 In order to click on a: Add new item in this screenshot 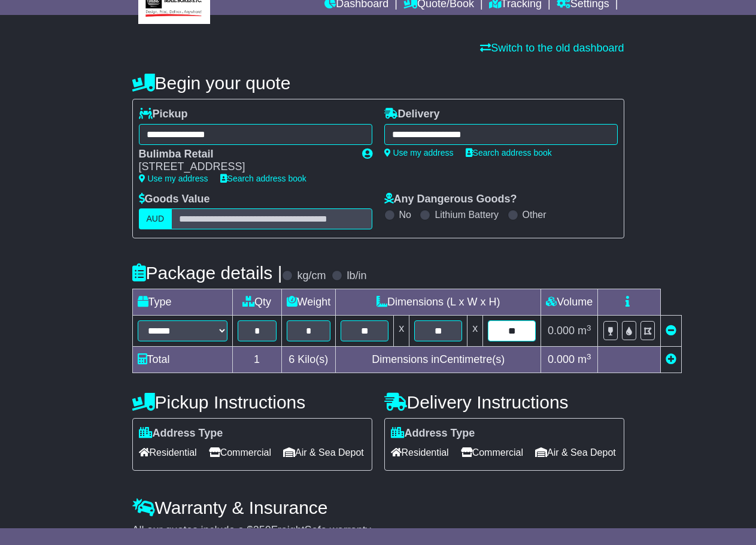, I will do `click(671, 359)`.